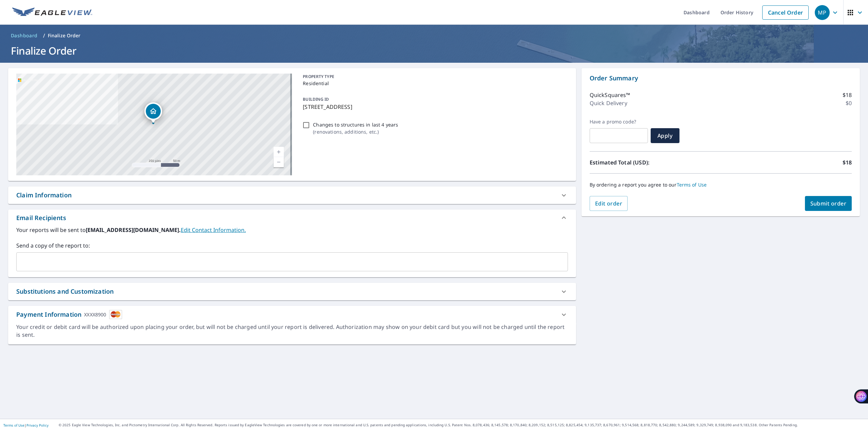 Image resolution: width=868 pixels, height=431 pixels. I want to click on a: EditContactInfo, so click(213, 230).